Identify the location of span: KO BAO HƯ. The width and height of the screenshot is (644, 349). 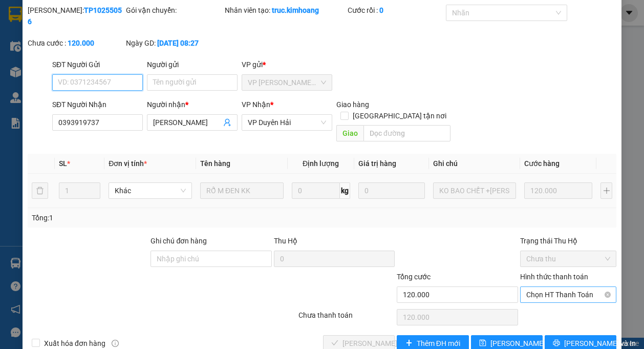
(49, 61).